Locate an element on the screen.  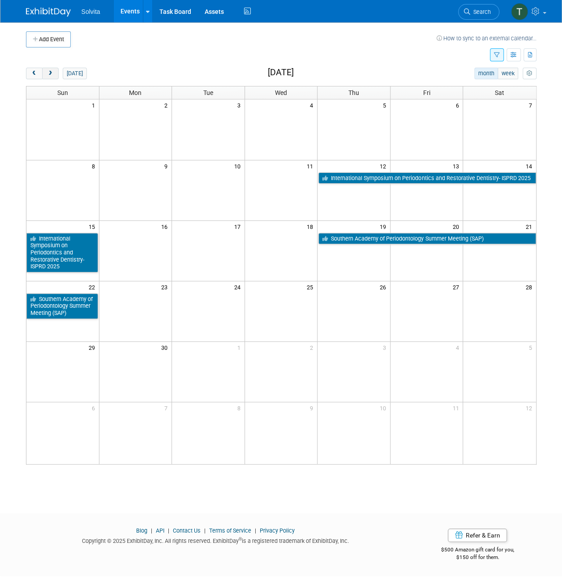
span: Thu is located at coordinates (354, 93).